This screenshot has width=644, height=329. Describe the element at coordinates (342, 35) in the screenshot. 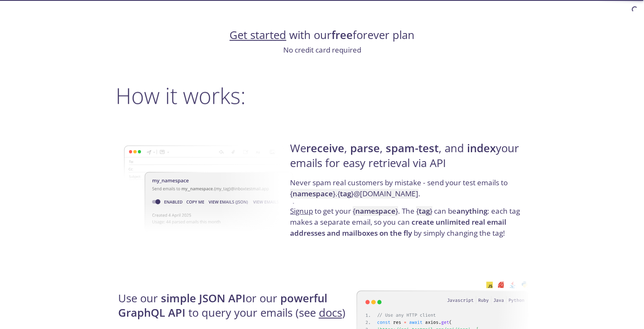

I see `strong: free` at that location.